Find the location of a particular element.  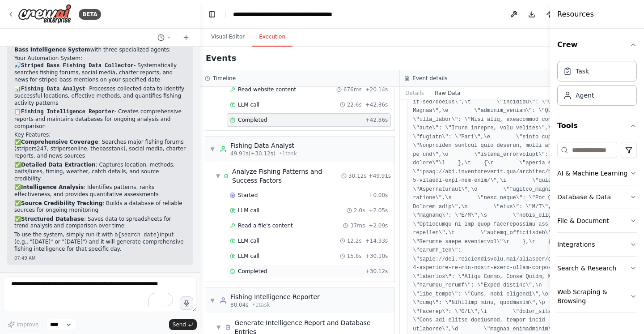

div: Tools is located at coordinates (597, 229).